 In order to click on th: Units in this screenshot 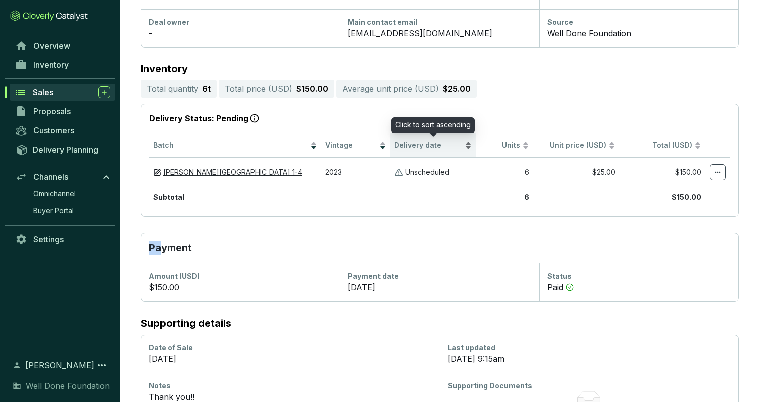, I will do `click(505, 146)`.